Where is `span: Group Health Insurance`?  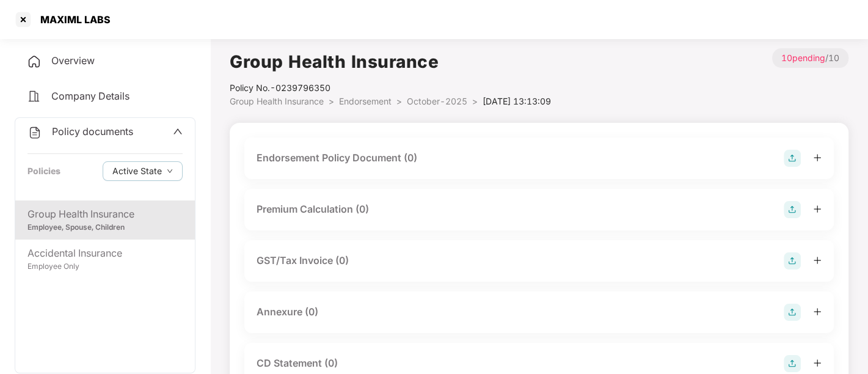 span: Group Health Insurance is located at coordinates (277, 101).